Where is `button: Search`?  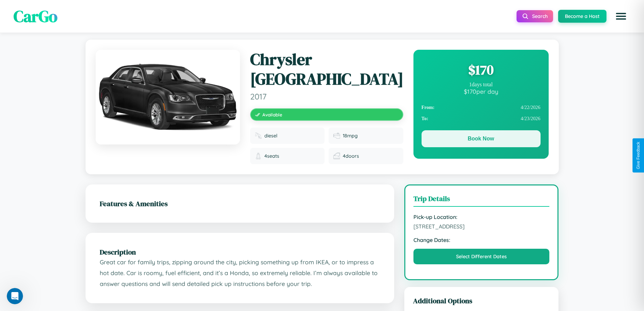
button: Search is located at coordinates (535, 16).